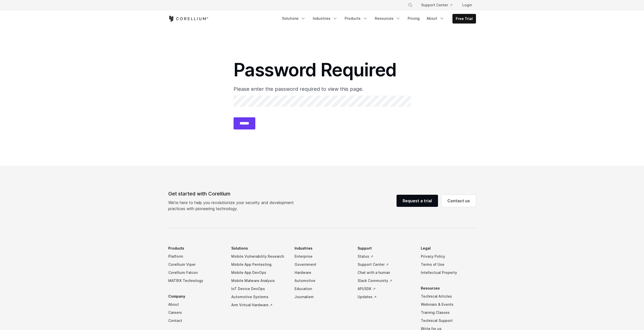 The image size is (644, 330). What do you see at coordinates (188, 19) in the screenshot?
I see `a: Corellium Home` at bounding box center [188, 19].